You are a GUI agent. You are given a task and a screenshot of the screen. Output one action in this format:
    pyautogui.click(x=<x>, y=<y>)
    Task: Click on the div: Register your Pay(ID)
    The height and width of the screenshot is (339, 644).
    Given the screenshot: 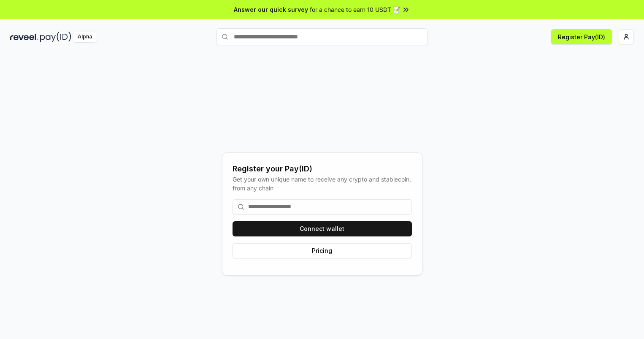 What is the action you would take?
    pyautogui.click(x=322, y=169)
    